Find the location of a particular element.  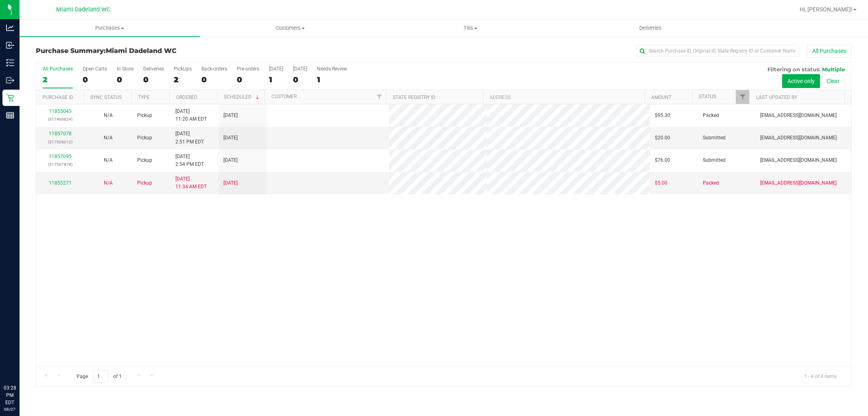

div: Open Carts is located at coordinates (95, 69).